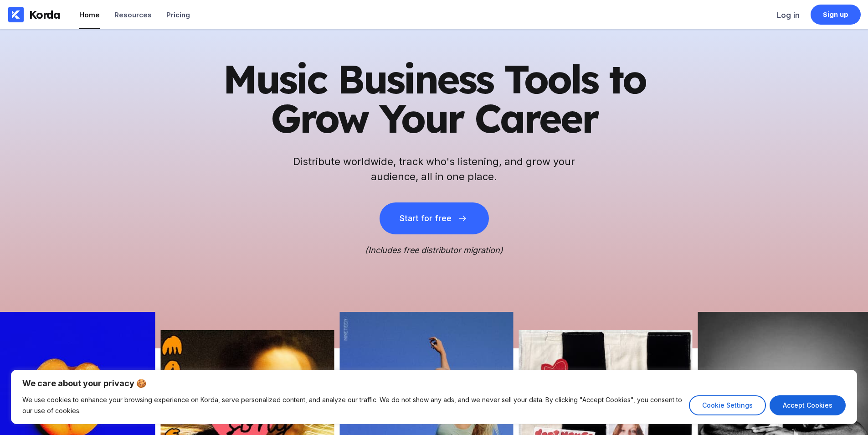 This screenshot has height=435, width=868. I want to click on div: Korda, so click(45, 15).